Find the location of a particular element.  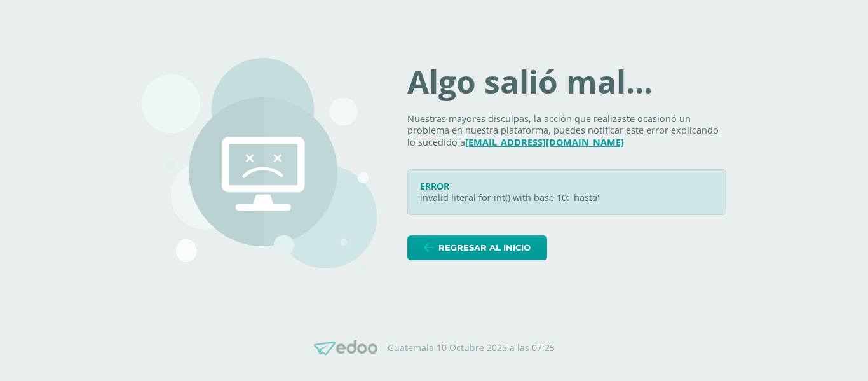

p: Nuestras mayores disculpas, la acción que realizaste ocasionó un problema en nuestra plataforma, ... is located at coordinates (567, 131).